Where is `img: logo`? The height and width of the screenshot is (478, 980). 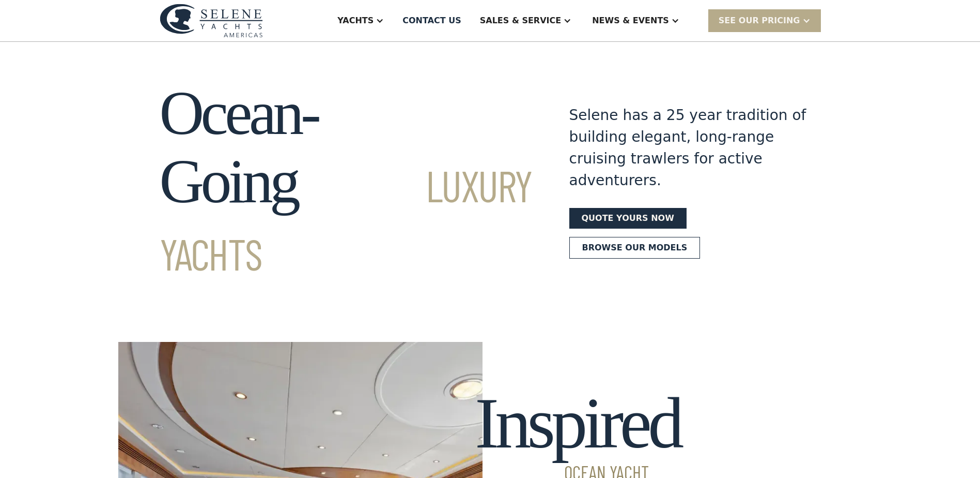 img: logo is located at coordinates (211, 20).